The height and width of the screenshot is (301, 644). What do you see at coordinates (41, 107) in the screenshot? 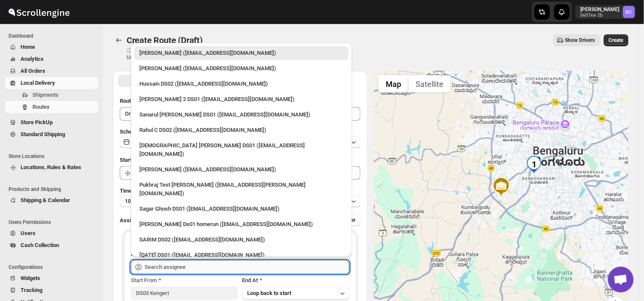
I see `span: Routes` at bounding box center [41, 107].